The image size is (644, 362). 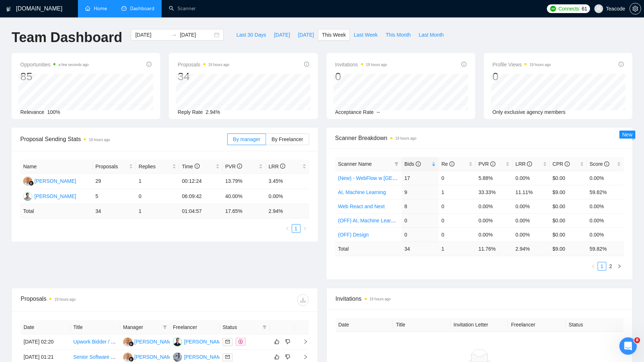 What do you see at coordinates (241, 327) in the screenshot?
I see `span: Status` at bounding box center [241, 327].